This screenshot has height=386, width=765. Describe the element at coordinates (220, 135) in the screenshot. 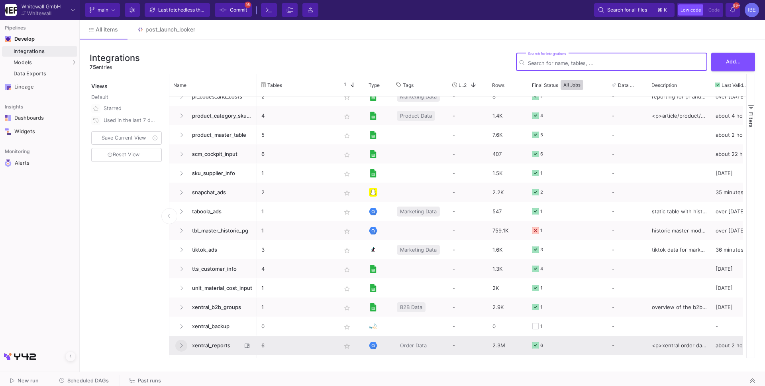

I see `span: product_master_table` at that location.